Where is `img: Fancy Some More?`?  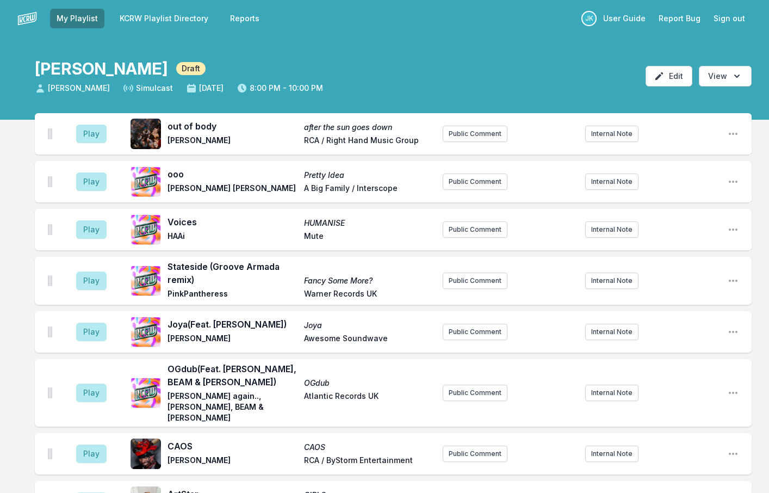 img: Fancy Some More? is located at coordinates (146, 281).